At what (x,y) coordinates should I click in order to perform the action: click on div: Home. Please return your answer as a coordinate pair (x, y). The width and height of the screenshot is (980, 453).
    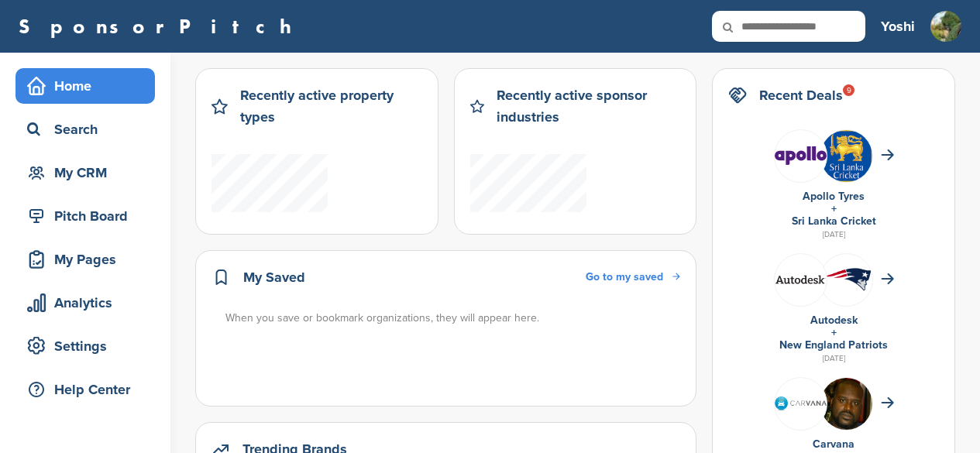
    Looking at the image, I should click on (89, 86).